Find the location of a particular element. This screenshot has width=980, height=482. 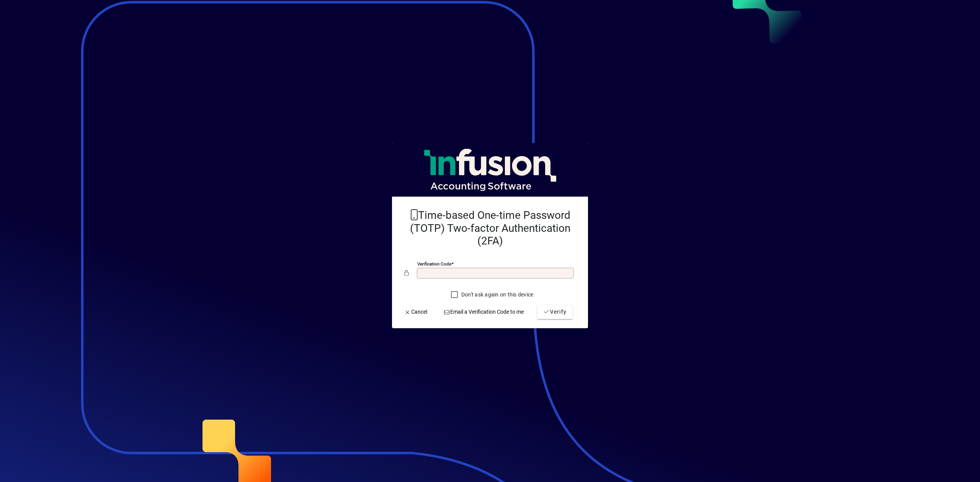

button: Verify is located at coordinates (555, 312).